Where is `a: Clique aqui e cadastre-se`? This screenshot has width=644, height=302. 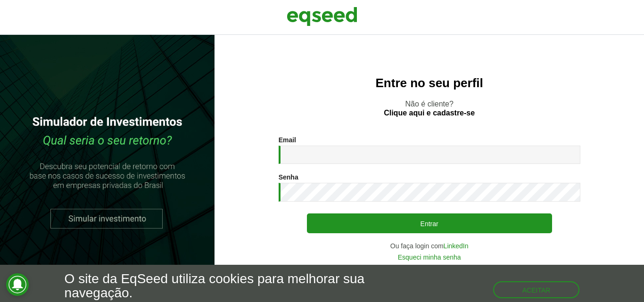
a: Clique aqui e cadastre-se is located at coordinates (429, 113).